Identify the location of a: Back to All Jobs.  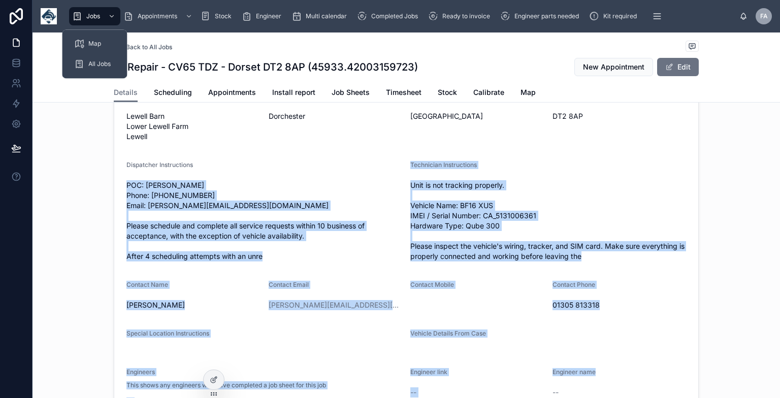
(143, 47).